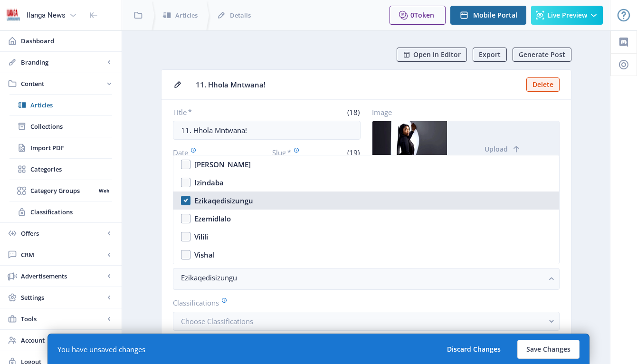 The width and height of the screenshot is (637, 364). What do you see at coordinates (218, 112) in the screenshot?
I see `label: Title` at bounding box center [218, 112].